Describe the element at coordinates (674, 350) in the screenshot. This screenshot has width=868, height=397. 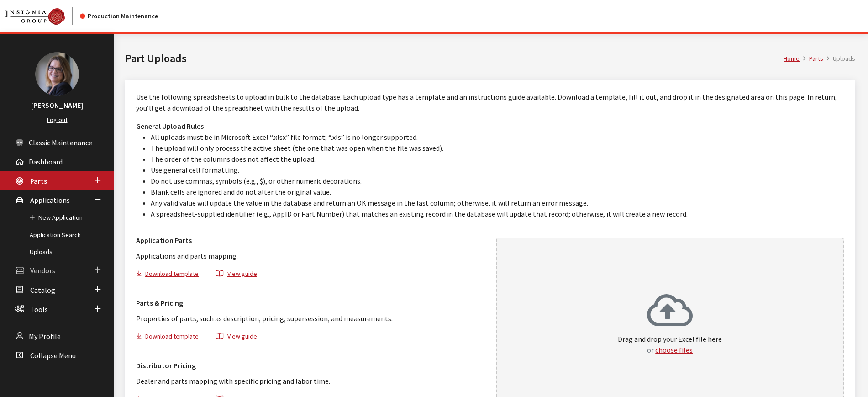
I see `button: choose files` at that location.